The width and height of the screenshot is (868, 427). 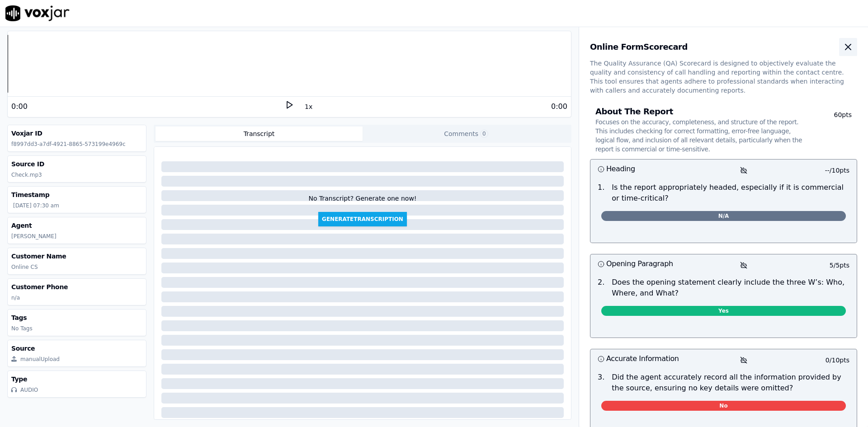 What do you see at coordinates (723, 77) in the screenshot?
I see `p: The Quality Assurance (QA) Scorecard is designed to objectively evaluate the quality and consiste...` at bounding box center [723, 77].